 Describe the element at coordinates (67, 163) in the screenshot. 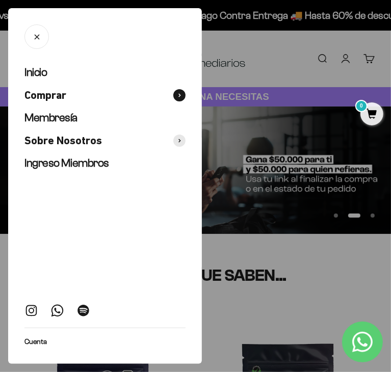

I see `span: Ingreso Miembros` at that location.